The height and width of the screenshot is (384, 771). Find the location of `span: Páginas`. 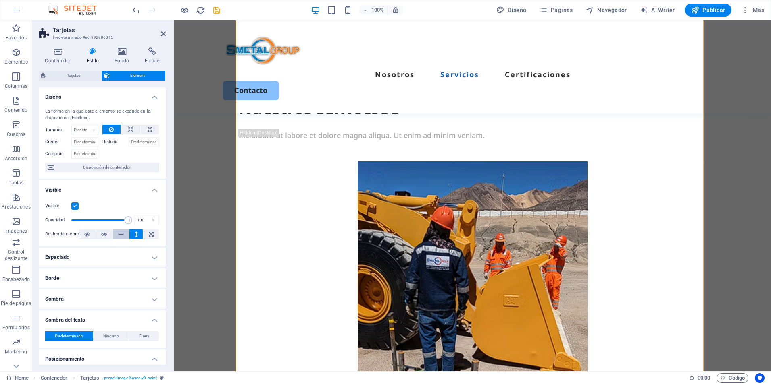

span: Páginas is located at coordinates (556, 10).